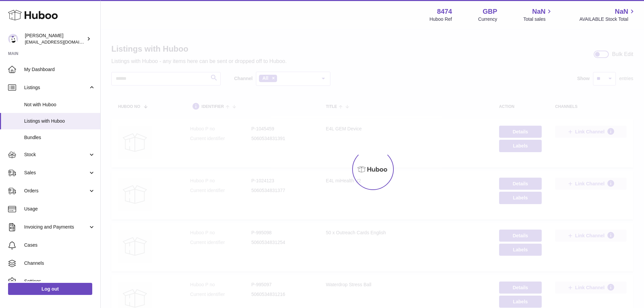  Describe the element at coordinates (60, 137) in the screenshot. I see `span: Bundles` at that location.